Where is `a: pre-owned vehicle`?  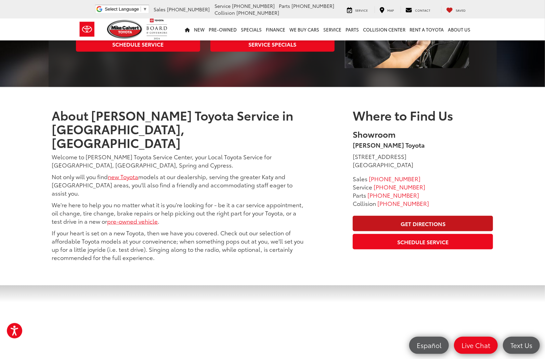 a: pre-owned vehicle is located at coordinates (133, 221).